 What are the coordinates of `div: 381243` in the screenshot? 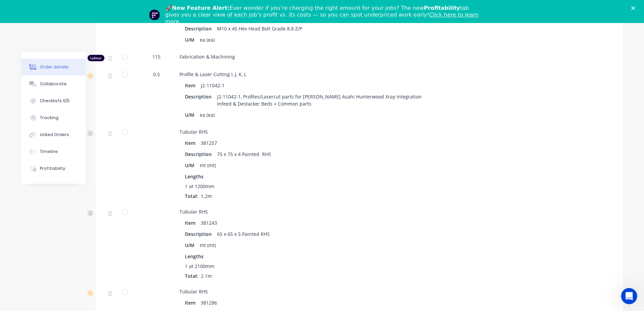 It's located at (209, 223).